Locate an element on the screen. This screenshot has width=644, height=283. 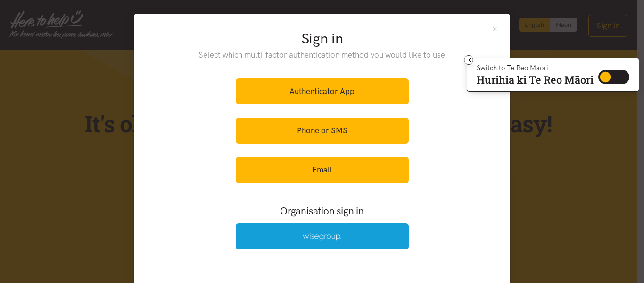
button: Close is located at coordinates (495, 29).